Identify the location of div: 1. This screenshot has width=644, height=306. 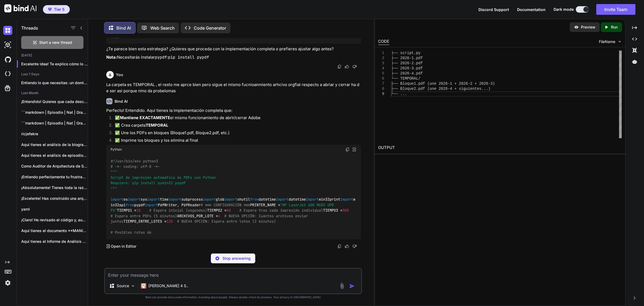
(381, 53).